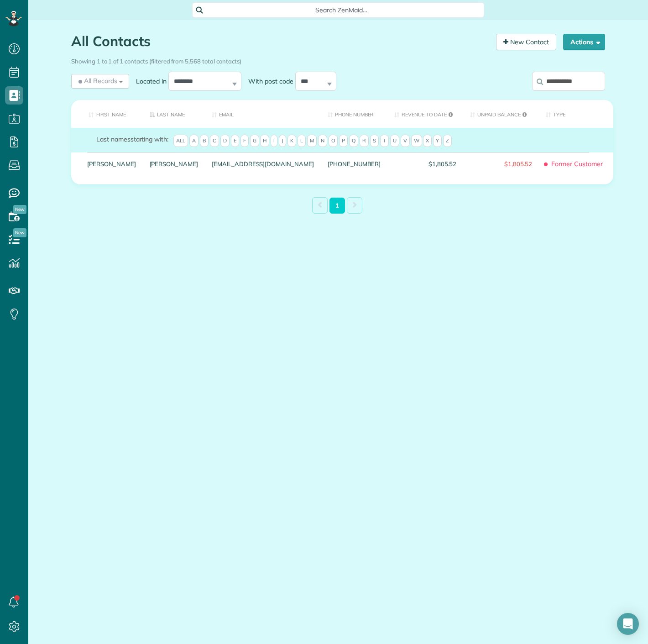 This screenshot has width=648, height=644. I want to click on span: N, so click(323, 142).